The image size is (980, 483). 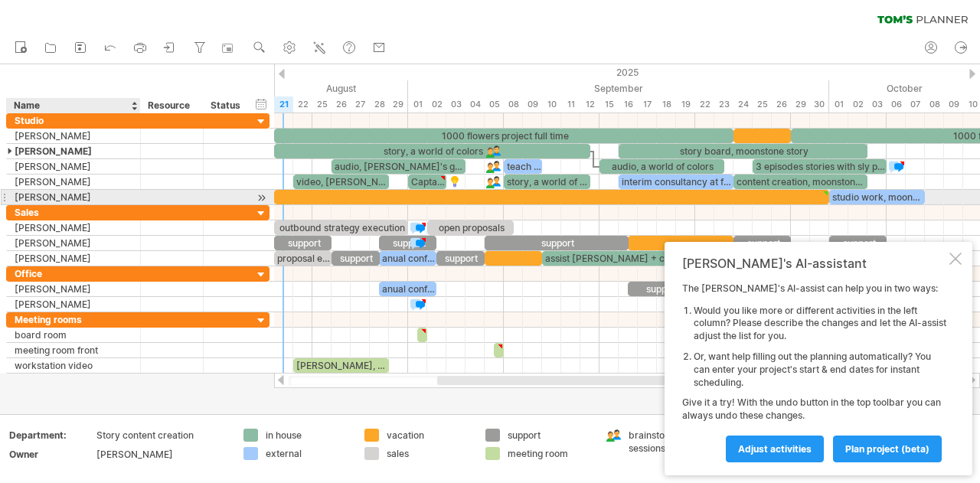 I want to click on div: Wednesday, 10 September 2025, so click(x=551, y=104).